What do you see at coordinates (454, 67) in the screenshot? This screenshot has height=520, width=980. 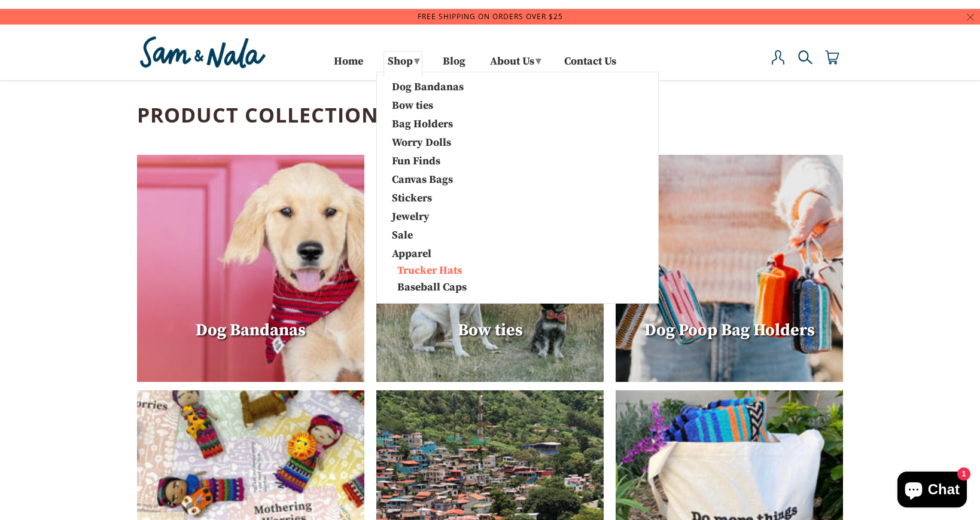 I see `a: Blog` at bounding box center [454, 67].